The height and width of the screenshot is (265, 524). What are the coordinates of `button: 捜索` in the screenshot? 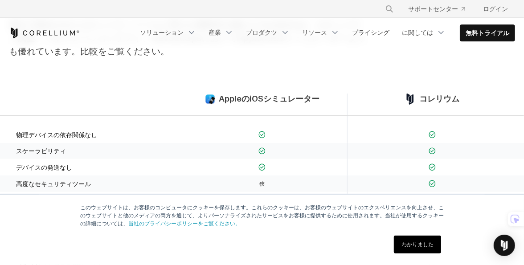 It's located at (389, 9).